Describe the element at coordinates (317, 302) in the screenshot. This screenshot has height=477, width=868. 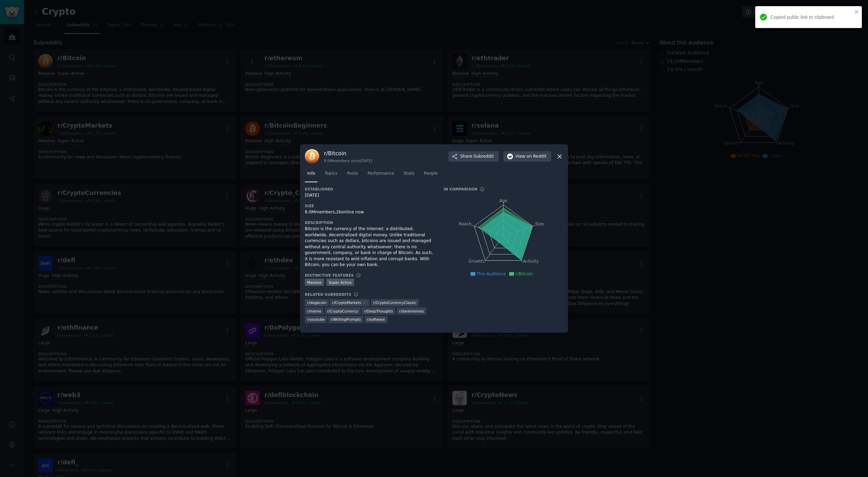
I see `span: r/ dogecoin` at that location.